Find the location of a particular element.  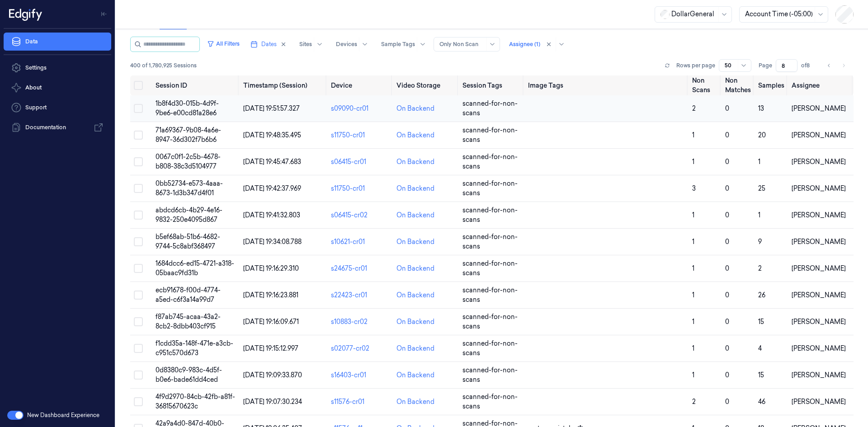

span: 4f9d2970-84cb-42fb-a81f-36815670623c is located at coordinates (195, 401).